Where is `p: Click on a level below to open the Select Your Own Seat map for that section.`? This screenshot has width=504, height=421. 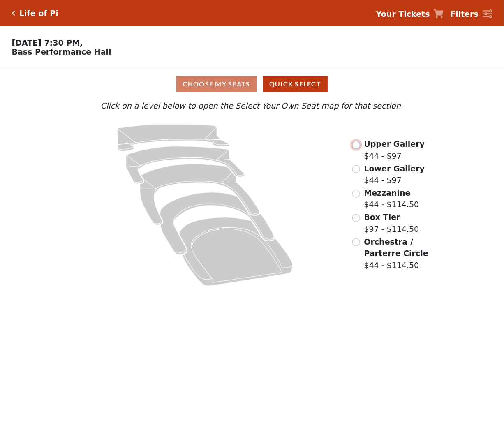 p: Click on a level below to open the Select Your Own Seat map for that section. is located at coordinates (252, 106).